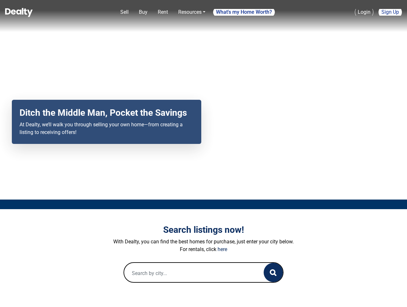  Describe the element at coordinates (364, 12) in the screenshot. I see `a: Login` at that location.